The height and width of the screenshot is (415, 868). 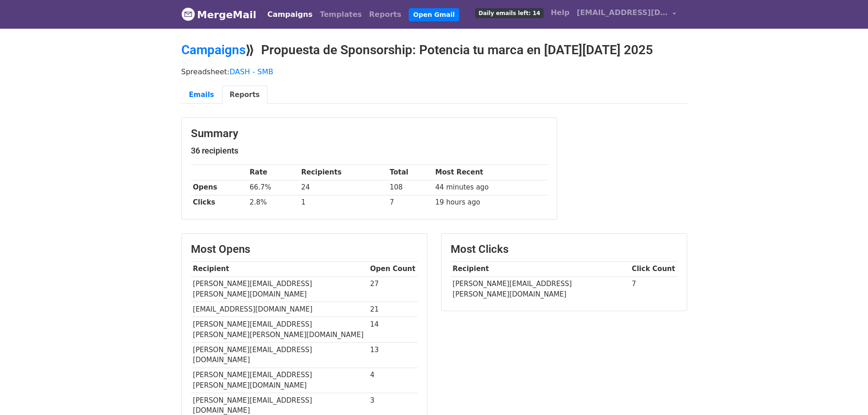 I want to click on a: Emails, so click(x=201, y=95).